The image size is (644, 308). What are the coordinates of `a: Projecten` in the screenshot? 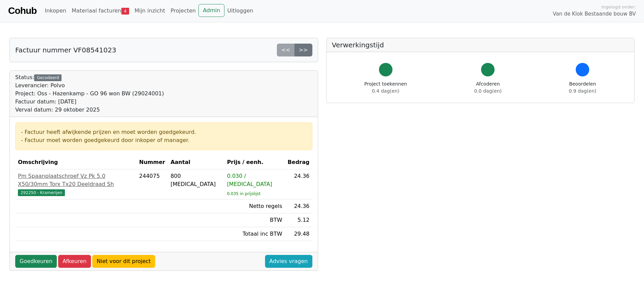 It's located at (183, 11).